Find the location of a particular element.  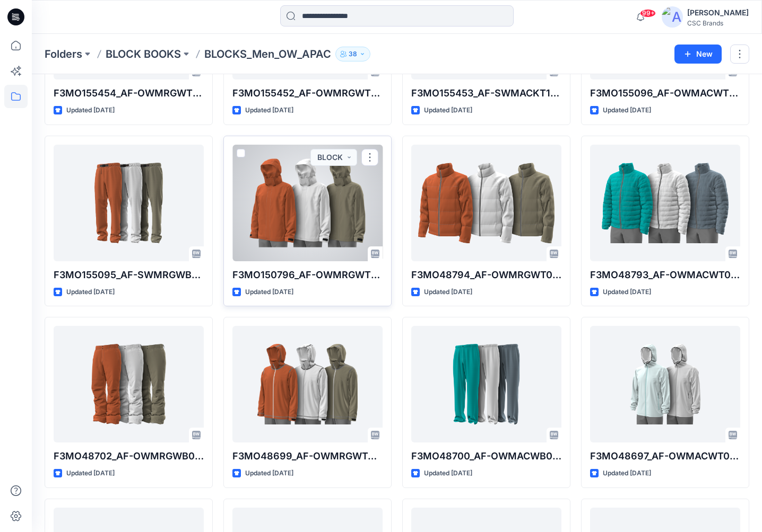

a: F3MO48702_AF-OWMRGWB020_F13_PAREG_VFA is located at coordinates (128, 385).